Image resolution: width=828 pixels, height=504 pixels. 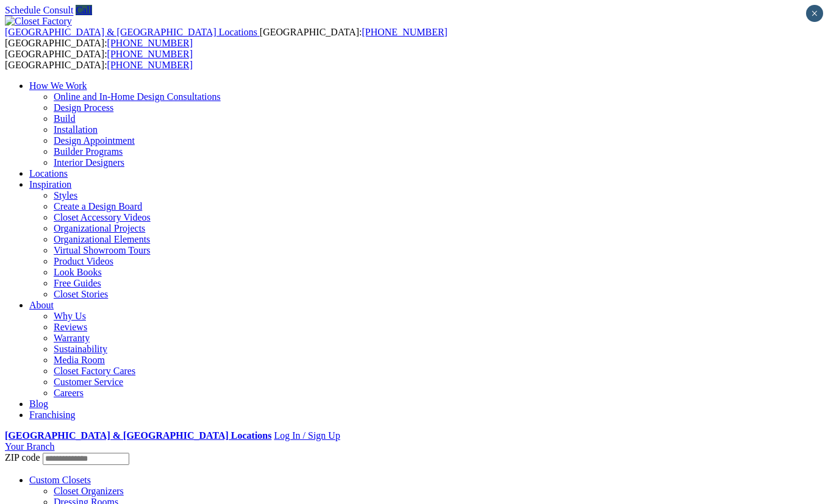 I want to click on a: Look Books, so click(x=77, y=272).